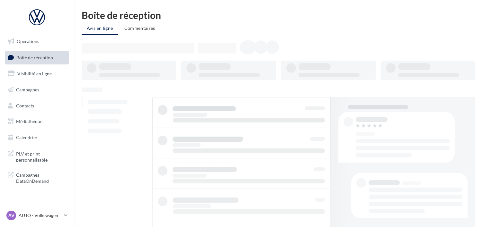 This screenshot has width=483, height=227. I want to click on span: Opérations, so click(28, 41).